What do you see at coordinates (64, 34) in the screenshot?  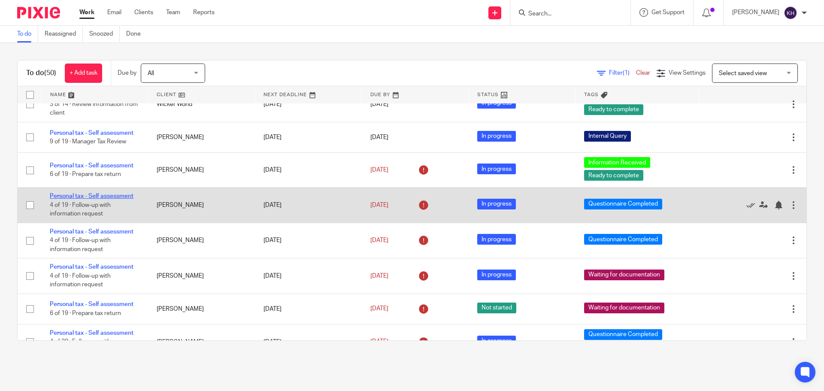 I see `a: Reassigned` at bounding box center [64, 34].